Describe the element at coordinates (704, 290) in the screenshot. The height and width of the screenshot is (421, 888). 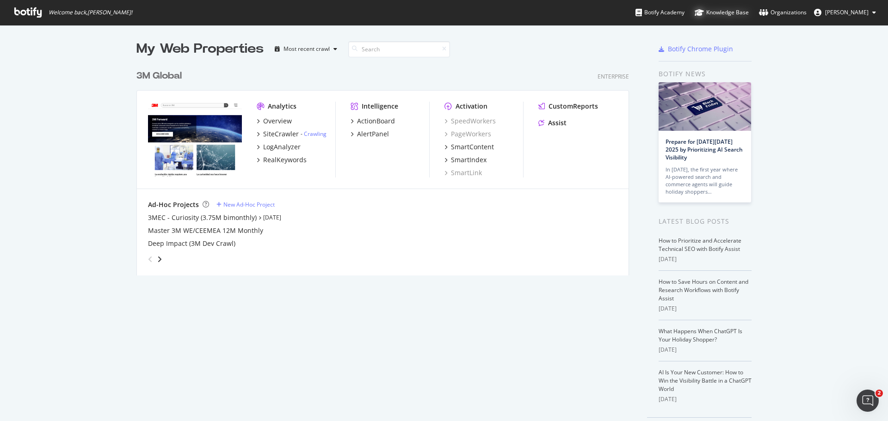
I see `a: How to Save Hours on Content and Research Workflows with Botify Assist` at that location.